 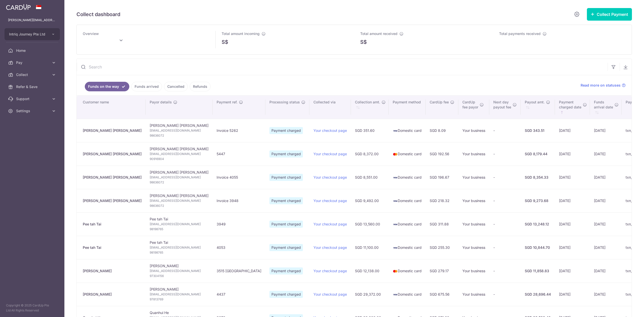 I want to click on th: Payor details, so click(x=179, y=107).